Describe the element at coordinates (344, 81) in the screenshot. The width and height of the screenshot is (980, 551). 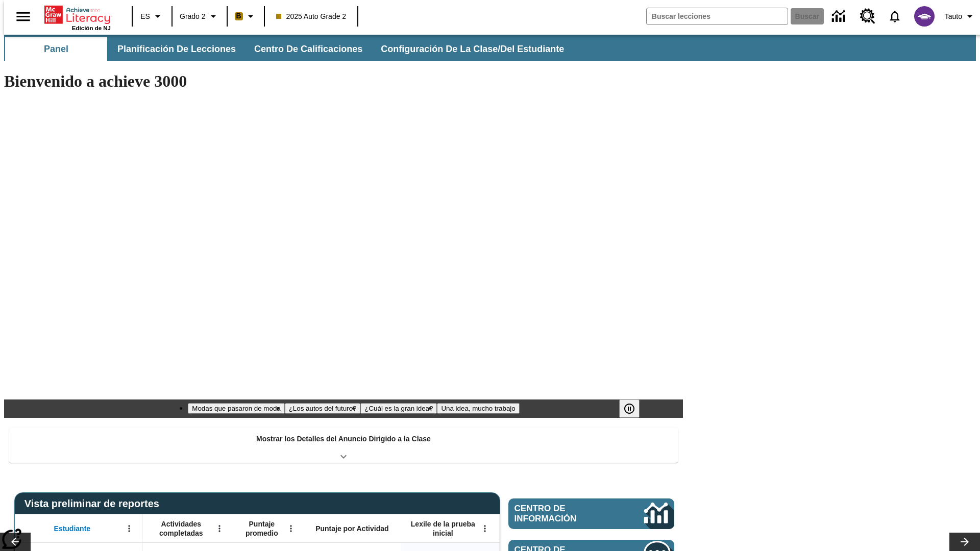
I see `h1: Bienvenido a achieve 3000` at that location.